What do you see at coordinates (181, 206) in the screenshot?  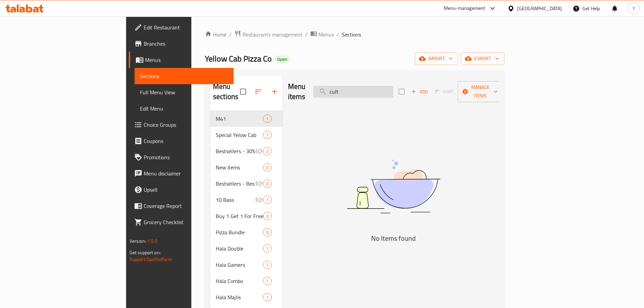 I see `a: Coverage Report` at bounding box center [181, 206].